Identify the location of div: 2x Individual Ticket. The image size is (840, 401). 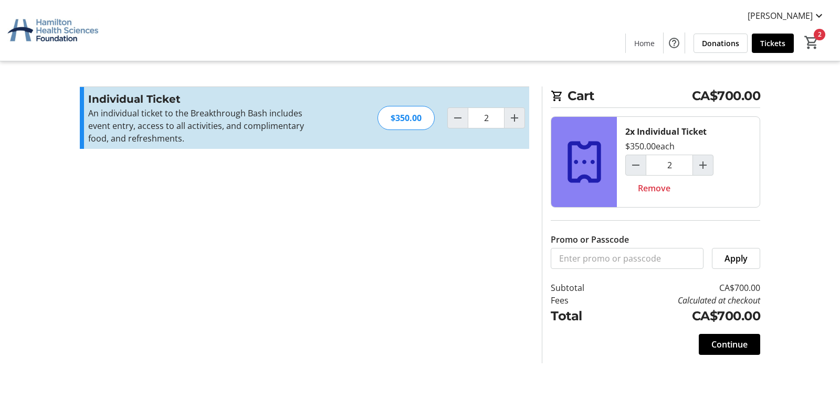
(665, 132).